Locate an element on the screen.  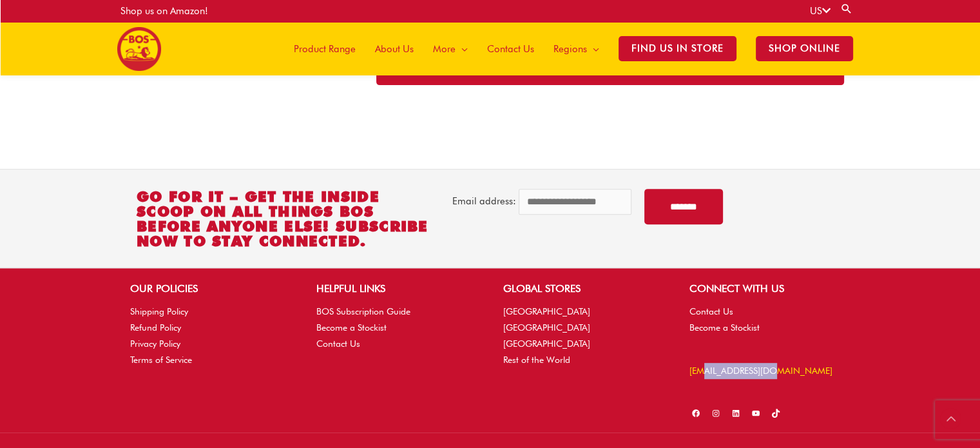
h2: HELPFUL LINKS is located at coordinates (396, 289).